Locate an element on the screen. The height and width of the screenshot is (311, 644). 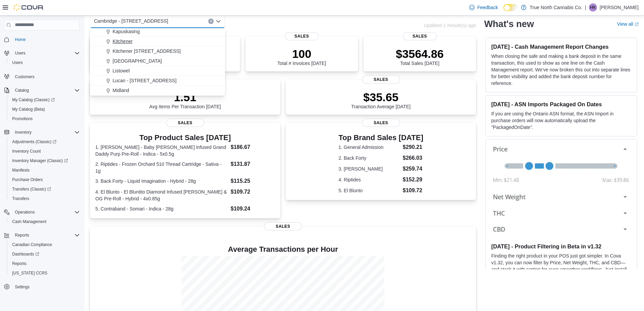
span: Adjustments (Classic) is located at coordinates (34, 142).